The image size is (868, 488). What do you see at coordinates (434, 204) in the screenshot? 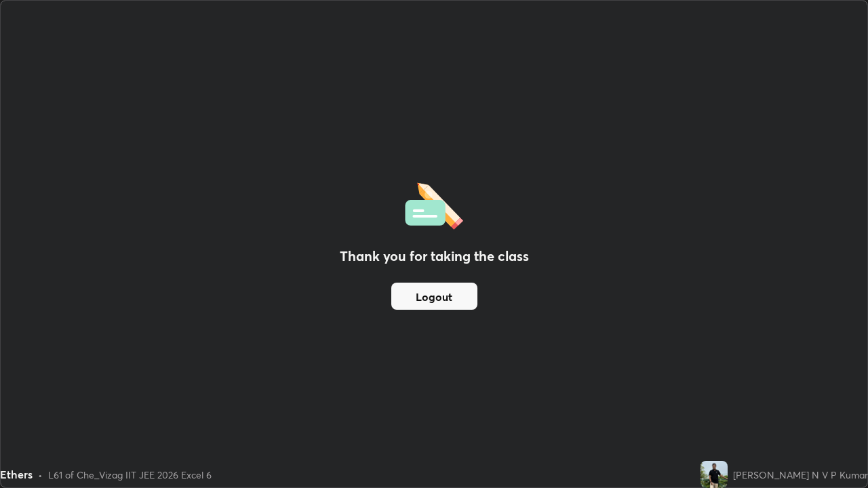
I see `img: offlineFeedback.1438e8b3.svg` at bounding box center [434, 204].